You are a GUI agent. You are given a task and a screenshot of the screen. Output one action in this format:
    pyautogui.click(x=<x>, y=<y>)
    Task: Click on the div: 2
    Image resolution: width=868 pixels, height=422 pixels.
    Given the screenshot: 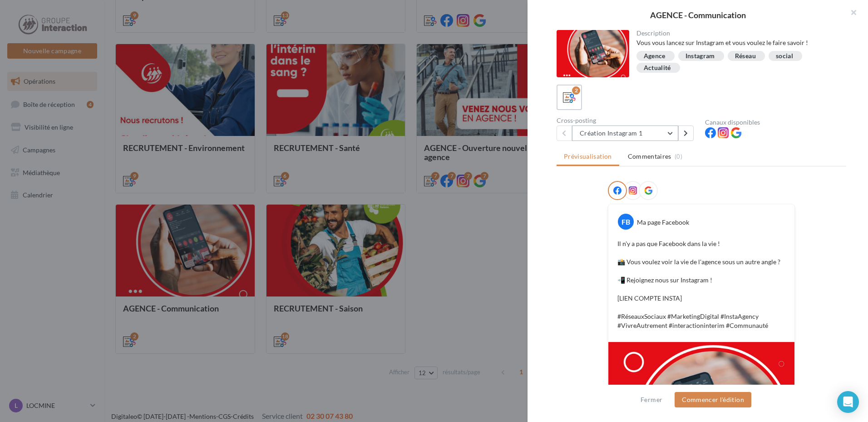 What is the action you would take?
    pyautogui.click(x=576, y=90)
    